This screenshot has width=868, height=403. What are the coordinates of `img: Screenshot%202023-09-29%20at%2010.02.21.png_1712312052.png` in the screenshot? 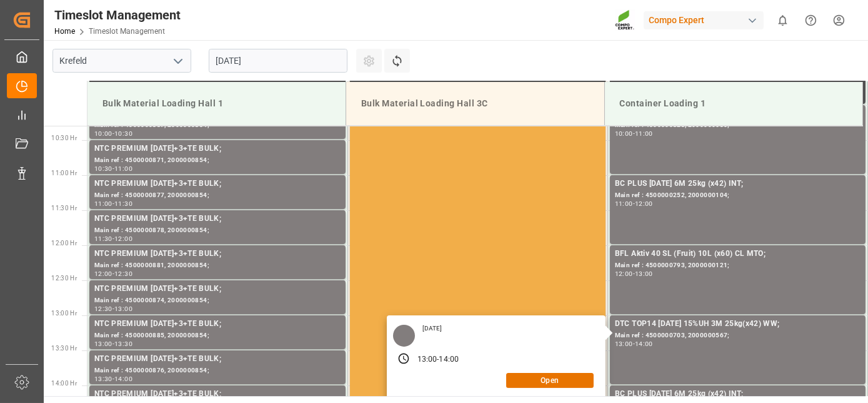 It's located at (625, 20).